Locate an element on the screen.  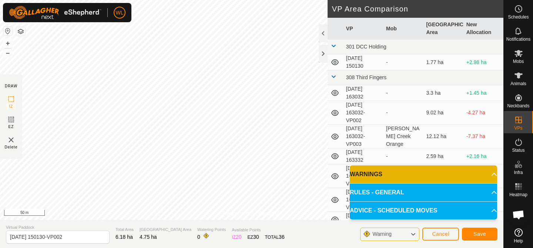
span: Available Points is located at coordinates (258, 230).